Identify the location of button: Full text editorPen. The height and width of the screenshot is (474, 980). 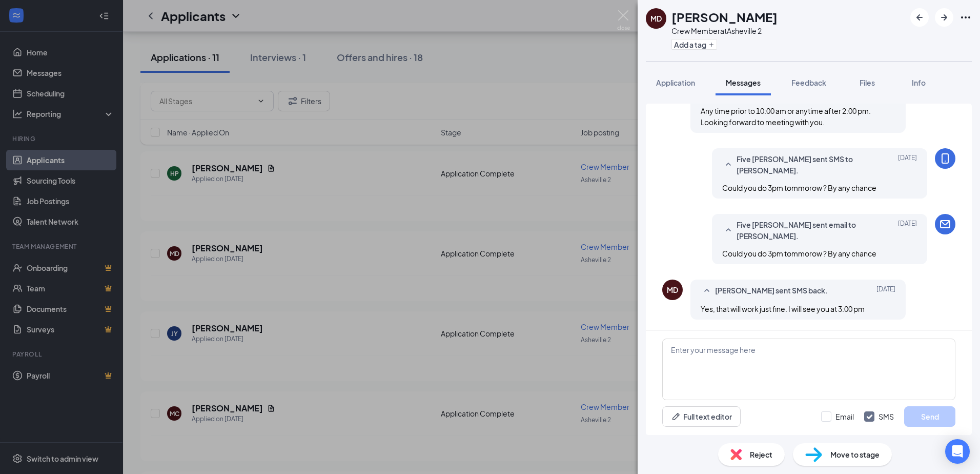
(702, 416).